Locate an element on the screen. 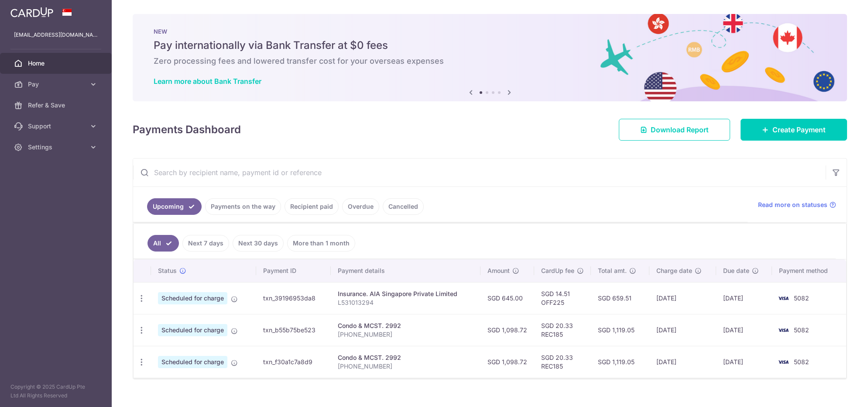 The image size is (868, 407). td: txn_39196953da8 is located at coordinates (293, 298).